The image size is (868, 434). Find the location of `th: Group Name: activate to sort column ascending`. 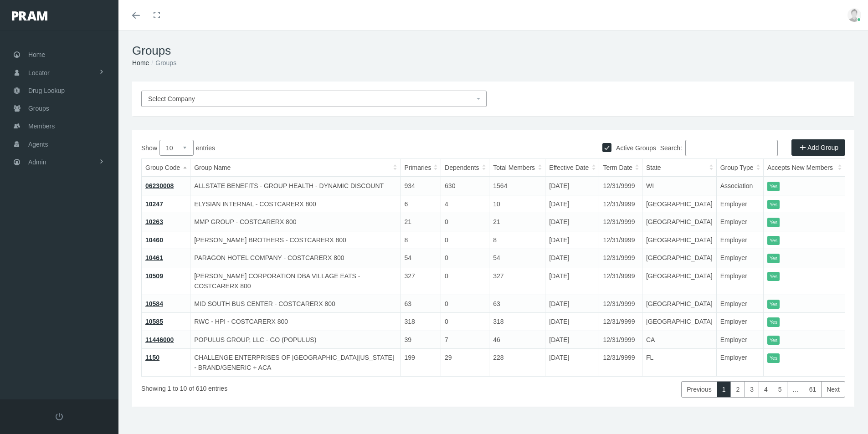

th: Group Name: activate to sort column ascending is located at coordinates (295, 168).